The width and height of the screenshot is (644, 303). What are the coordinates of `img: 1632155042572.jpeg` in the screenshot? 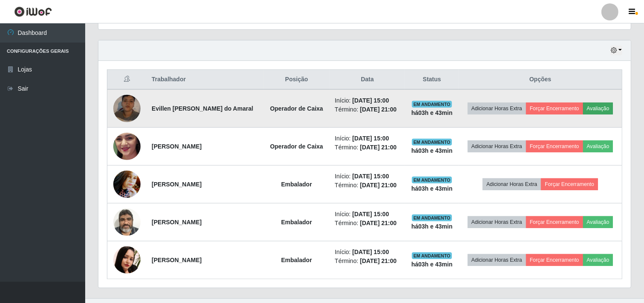 It's located at (127, 184).